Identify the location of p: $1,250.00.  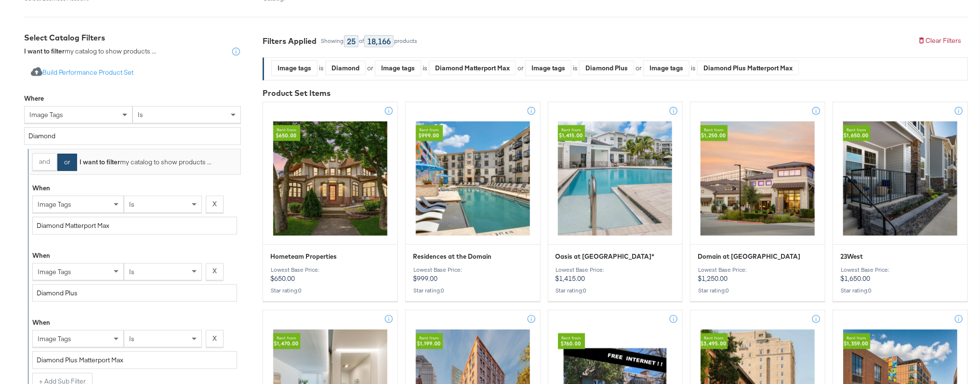
(757, 274).